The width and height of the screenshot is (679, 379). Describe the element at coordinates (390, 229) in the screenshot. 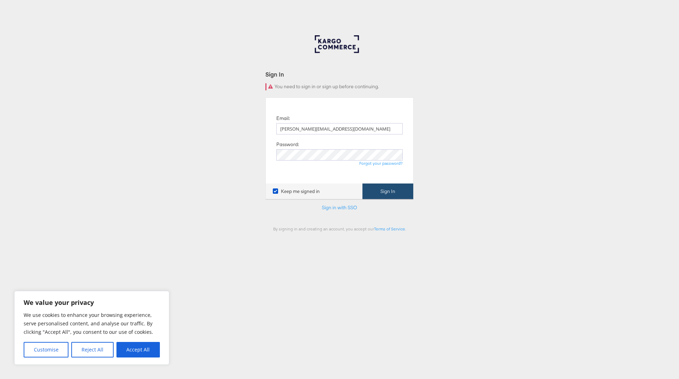

I see `a: Terms of Service` at that location.